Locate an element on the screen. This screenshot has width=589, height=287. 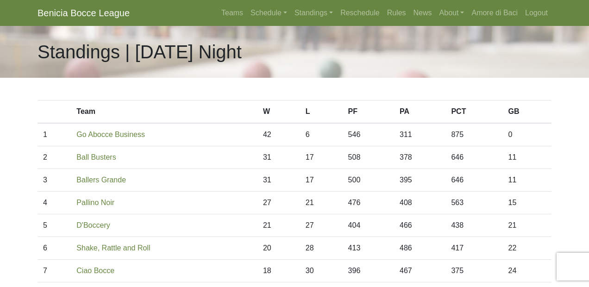
td: 30 is located at coordinates (321, 271).